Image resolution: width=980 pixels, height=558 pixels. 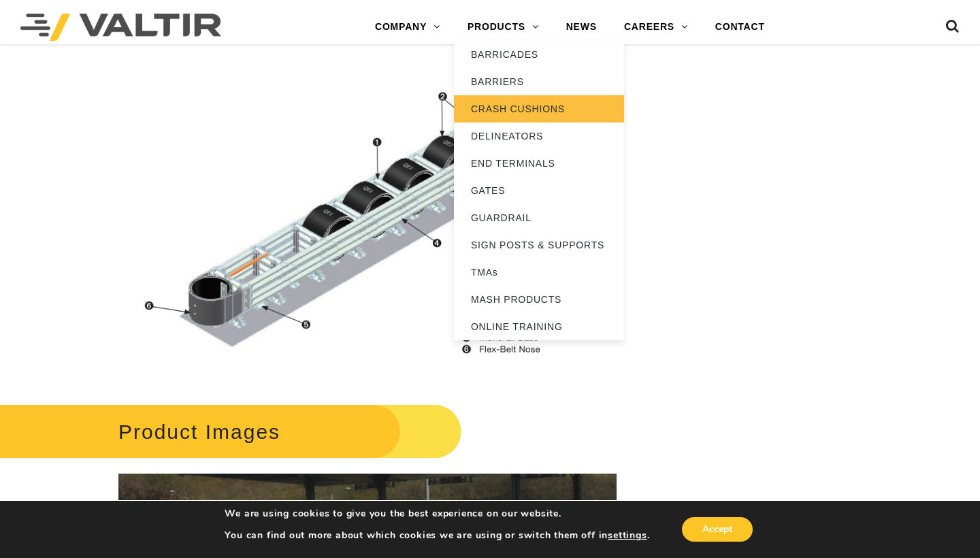 I want to click on button: settings, so click(x=627, y=536).